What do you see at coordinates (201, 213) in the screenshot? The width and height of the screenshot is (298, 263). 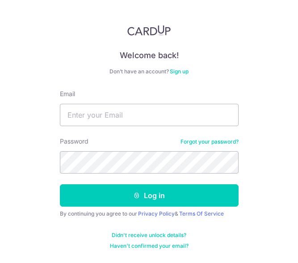 I see `a: Terms Of Service` at bounding box center [201, 213].